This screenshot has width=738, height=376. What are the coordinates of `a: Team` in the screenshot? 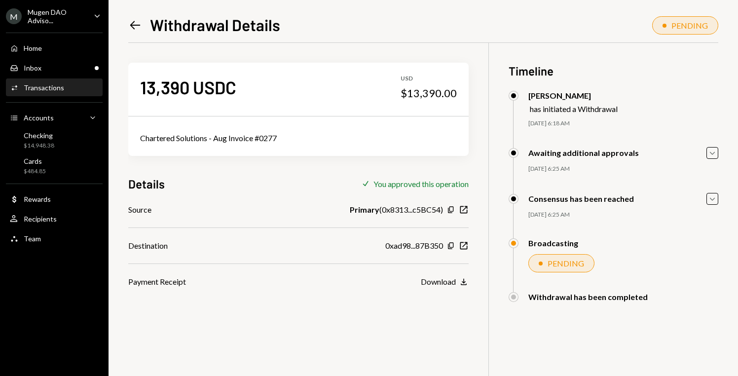 It's located at (54, 238).